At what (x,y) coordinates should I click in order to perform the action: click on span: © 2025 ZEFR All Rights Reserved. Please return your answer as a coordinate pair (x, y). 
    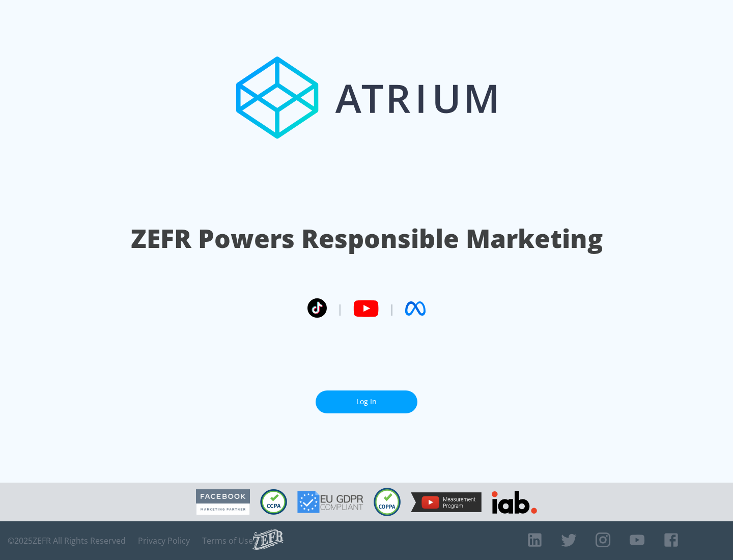
    Looking at the image, I should click on (67, 541).